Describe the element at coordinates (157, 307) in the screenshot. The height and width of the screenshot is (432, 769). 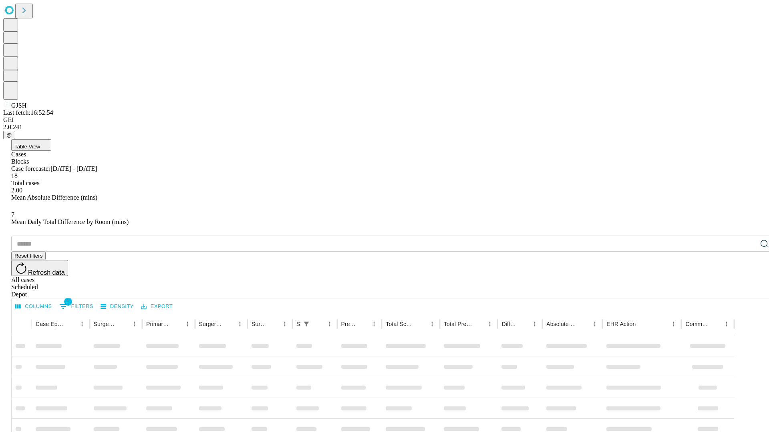
I see `button: Export` at that location.